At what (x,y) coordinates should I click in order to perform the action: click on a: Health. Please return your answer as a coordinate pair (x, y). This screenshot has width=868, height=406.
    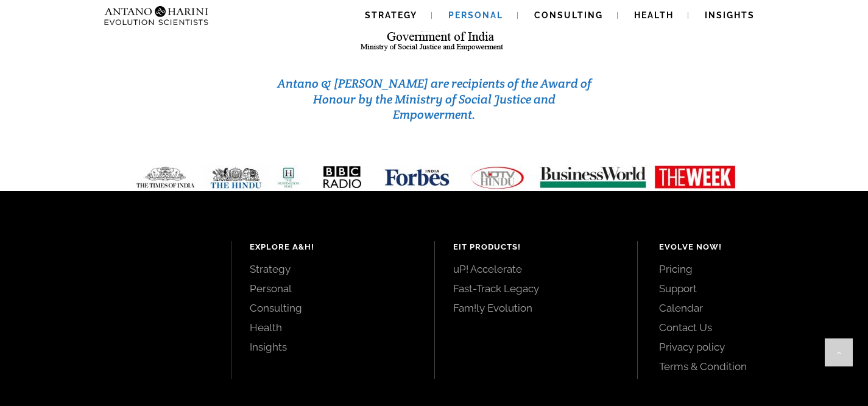
    Looking at the image, I should click on (333, 328).